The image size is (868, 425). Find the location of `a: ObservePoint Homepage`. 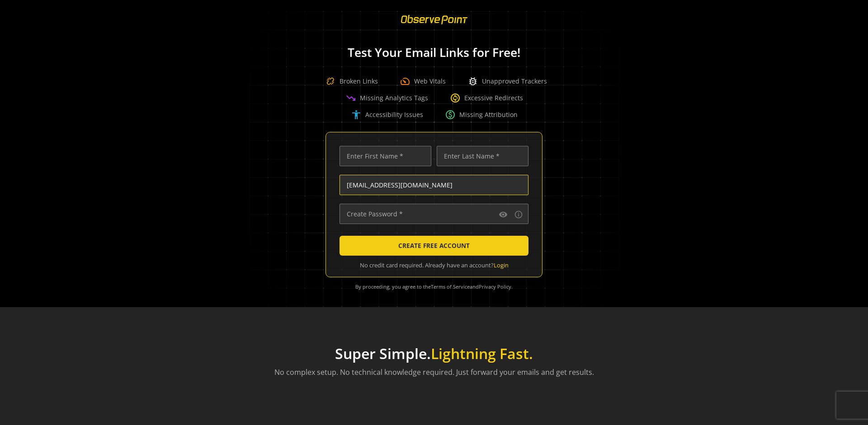

a: ObservePoint Homepage is located at coordinates (434, 25).